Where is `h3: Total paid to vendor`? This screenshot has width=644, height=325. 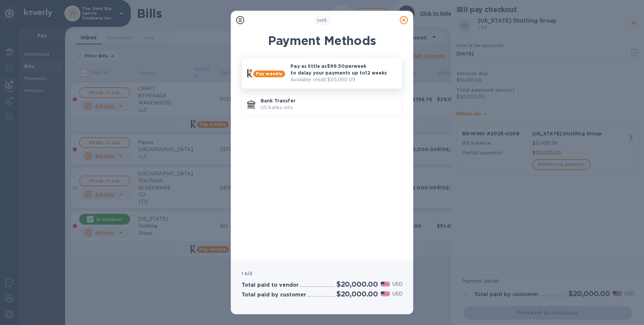
h3: Total paid to vendor is located at coordinates (270, 285).